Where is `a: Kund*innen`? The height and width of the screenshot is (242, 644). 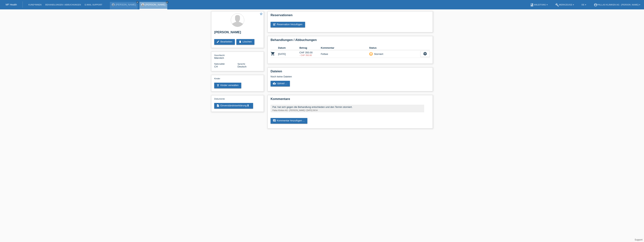
a: Kund*innen is located at coordinates (35, 5).